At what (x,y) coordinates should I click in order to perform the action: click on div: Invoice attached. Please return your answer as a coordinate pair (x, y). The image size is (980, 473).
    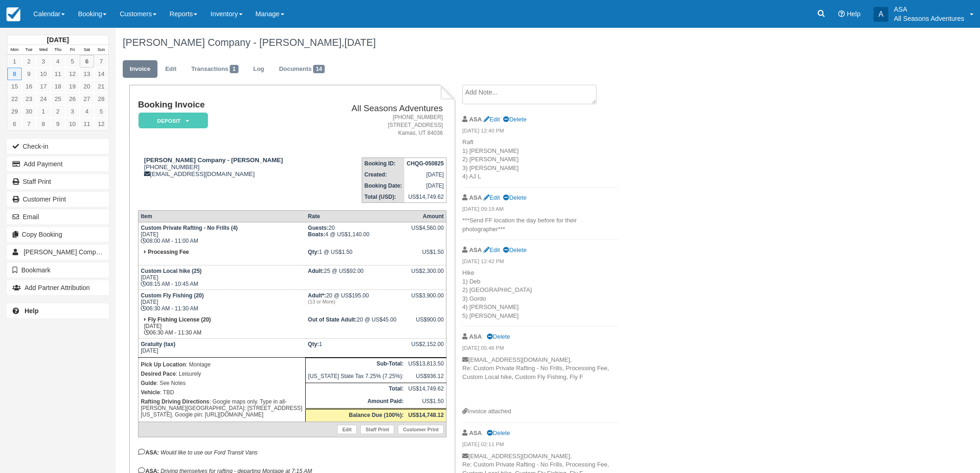
    Looking at the image, I should click on (540, 411).